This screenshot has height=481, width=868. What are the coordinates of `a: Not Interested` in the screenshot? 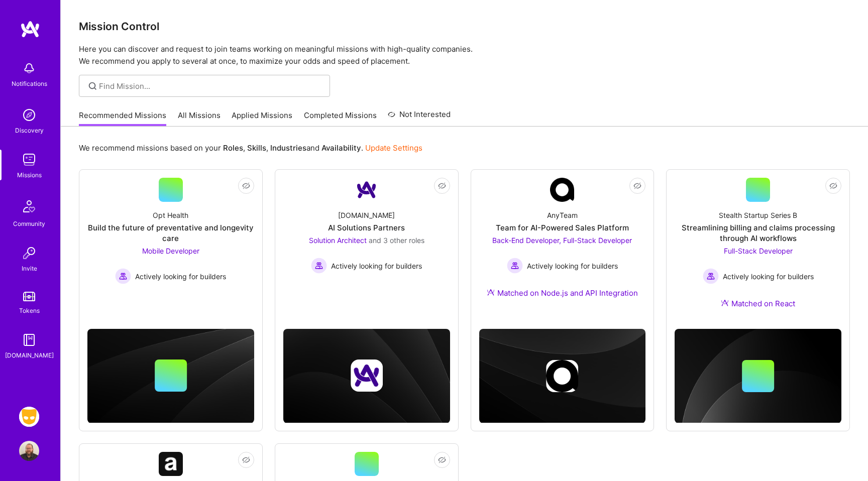 It's located at (419, 117).